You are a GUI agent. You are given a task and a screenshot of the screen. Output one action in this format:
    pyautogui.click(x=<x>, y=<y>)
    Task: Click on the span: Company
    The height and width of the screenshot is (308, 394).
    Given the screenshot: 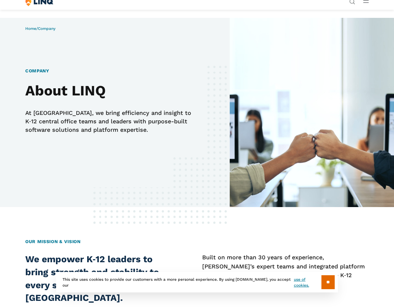 What is the action you would take?
    pyautogui.click(x=47, y=29)
    